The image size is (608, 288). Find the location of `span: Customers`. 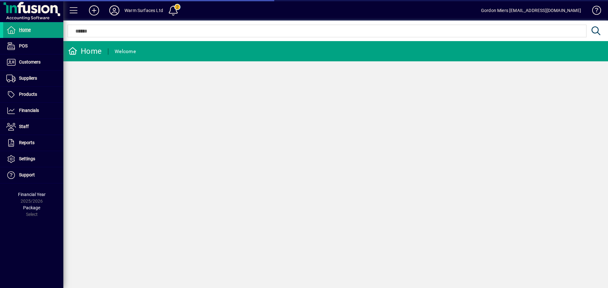

span: Customers is located at coordinates (30, 62).